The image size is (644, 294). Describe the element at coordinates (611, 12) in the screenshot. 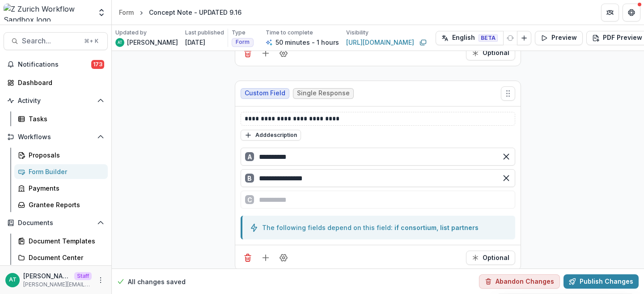

I see `button: Partners` at that location.